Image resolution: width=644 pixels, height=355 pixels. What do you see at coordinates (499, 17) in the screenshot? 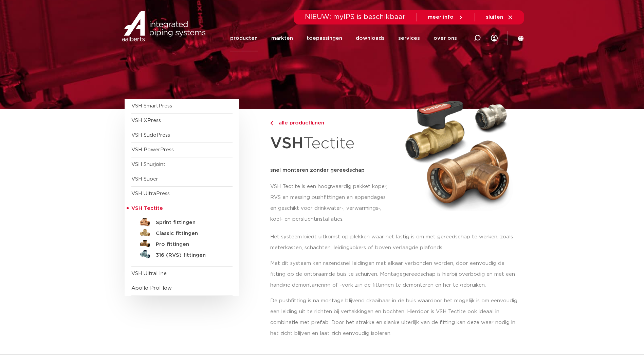
I see `a: sluiten` at bounding box center [499, 17].